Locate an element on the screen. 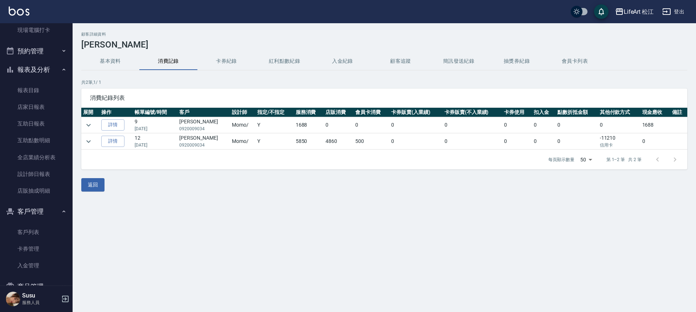 Image resolution: width=696 pixels, height=312 pixels. a: 互助點數明細 is located at coordinates (36, 140).